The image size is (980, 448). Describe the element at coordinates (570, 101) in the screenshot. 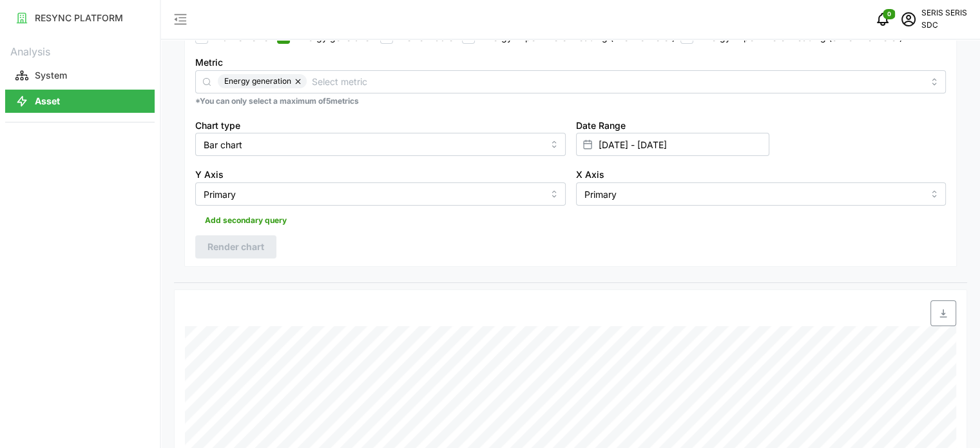

I see `p: *You can only select a maximum of 5 metrics` at that location.